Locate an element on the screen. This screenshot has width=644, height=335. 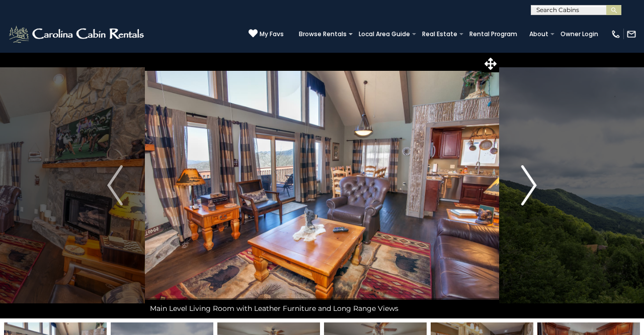
a: About is located at coordinates (539, 34).